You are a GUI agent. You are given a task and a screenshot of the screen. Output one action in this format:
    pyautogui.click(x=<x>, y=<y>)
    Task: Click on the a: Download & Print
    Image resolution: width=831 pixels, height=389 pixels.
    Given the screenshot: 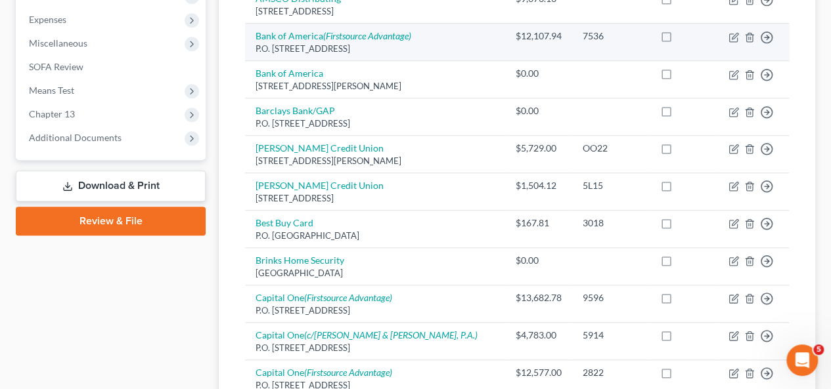 What is the action you would take?
    pyautogui.click(x=110, y=186)
    